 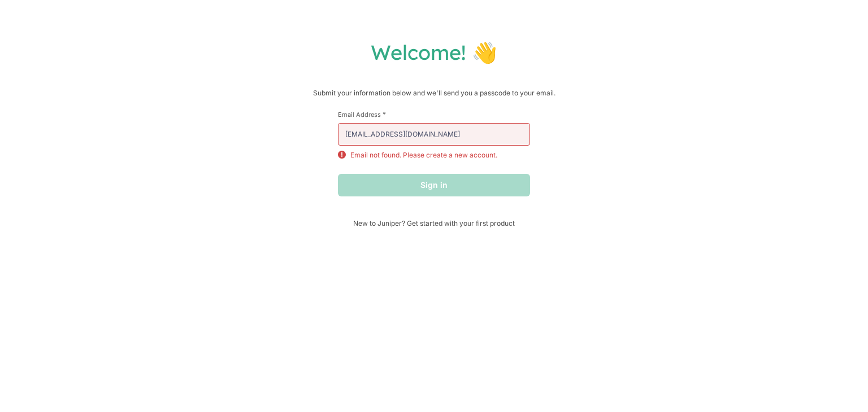 What do you see at coordinates (434, 134) in the screenshot?
I see `input: email@example.com` at bounding box center [434, 134].